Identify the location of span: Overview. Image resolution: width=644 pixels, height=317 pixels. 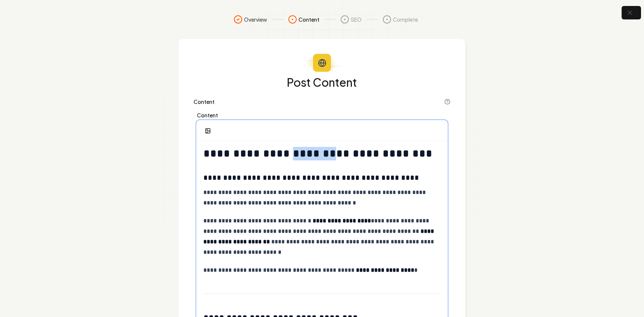
(256, 20).